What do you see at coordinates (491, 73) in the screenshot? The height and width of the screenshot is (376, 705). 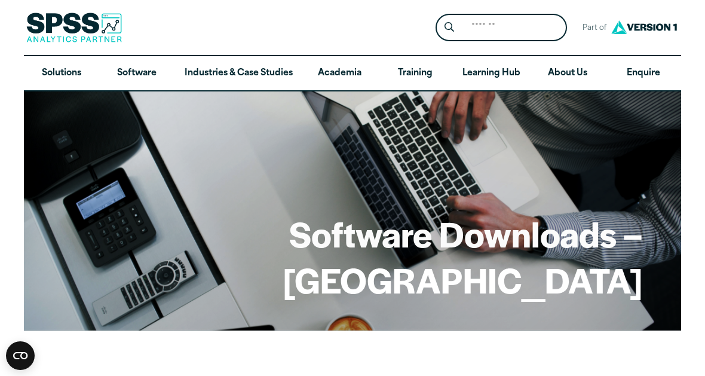 I see `a: Learning Hub` at bounding box center [491, 73].